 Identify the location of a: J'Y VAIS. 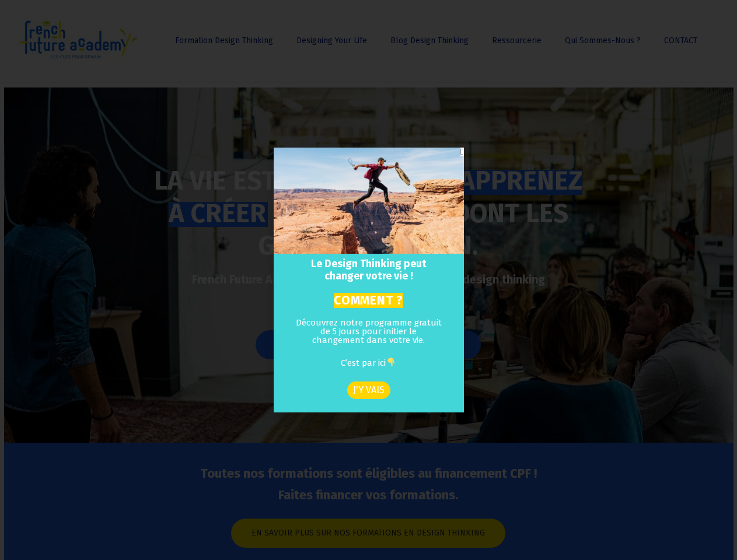
(369, 390).